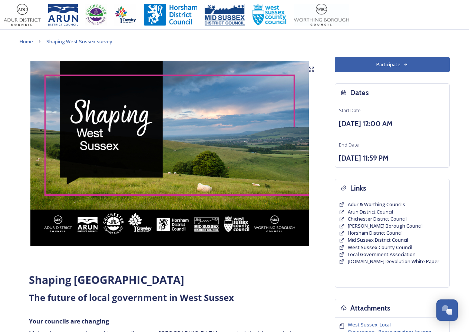 This screenshot has height=332, width=469. Describe the element at coordinates (79, 41) in the screenshot. I see `a: Shaping West Sussex survey` at that location.